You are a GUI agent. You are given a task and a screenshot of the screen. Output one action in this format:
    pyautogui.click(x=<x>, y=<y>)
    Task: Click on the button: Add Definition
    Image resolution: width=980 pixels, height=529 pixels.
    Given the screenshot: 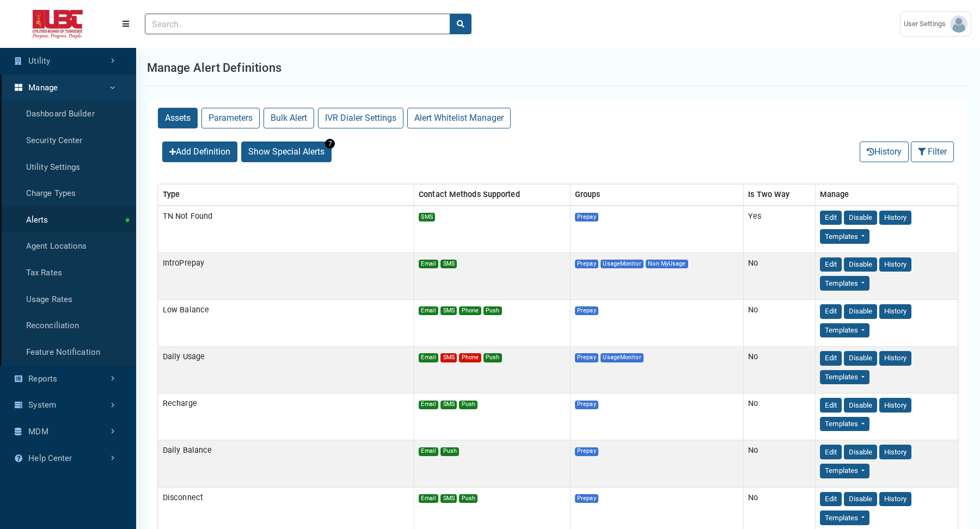 What is the action you would take?
    pyautogui.click(x=200, y=152)
    